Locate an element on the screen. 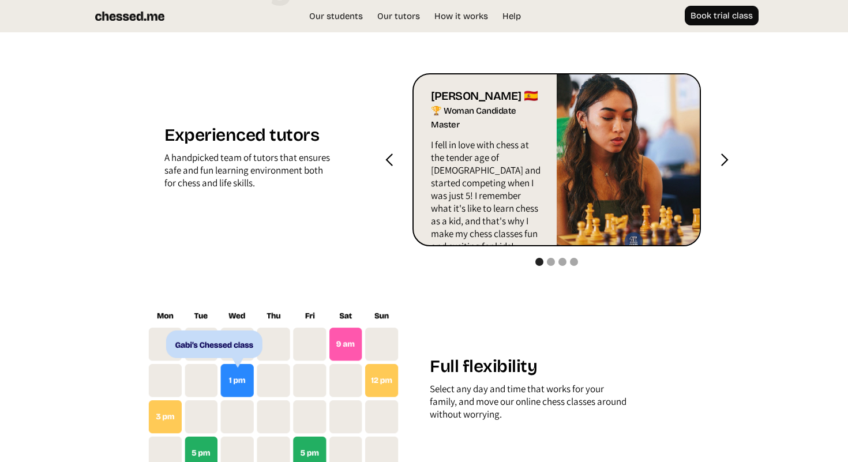 The image size is (848, 462). div: Show slide 3 of 4 is located at coordinates (562, 262).